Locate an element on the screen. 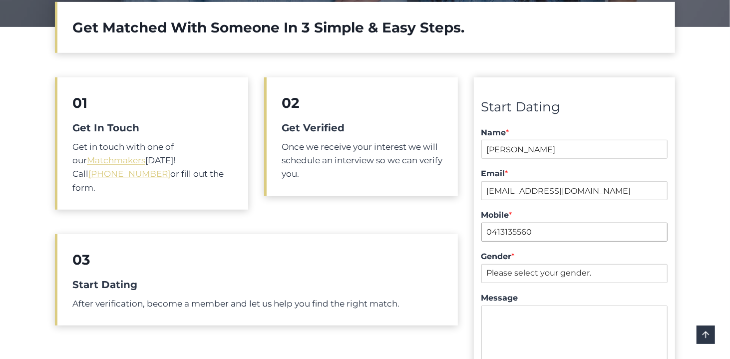 Image resolution: width=730 pixels, height=359 pixels. div: Start Dating is located at coordinates (574, 107).